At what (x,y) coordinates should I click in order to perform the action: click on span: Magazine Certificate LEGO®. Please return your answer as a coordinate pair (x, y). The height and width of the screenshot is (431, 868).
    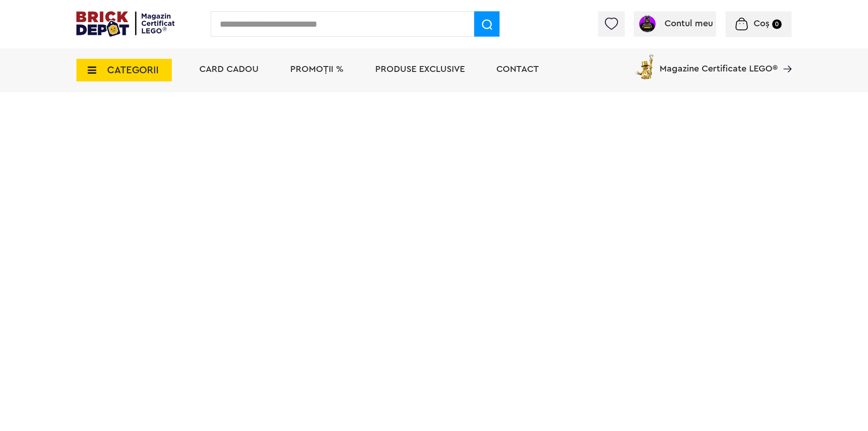
    Looking at the image, I should click on (719, 63).